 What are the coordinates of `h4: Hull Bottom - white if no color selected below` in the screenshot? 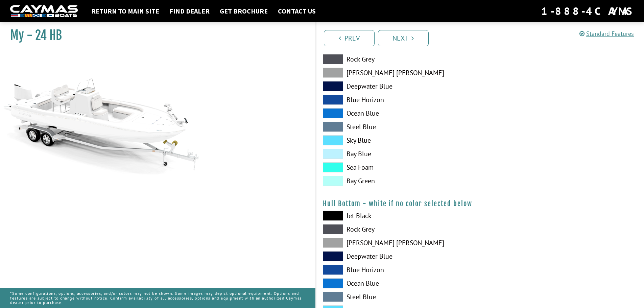 It's located at (480, 204).